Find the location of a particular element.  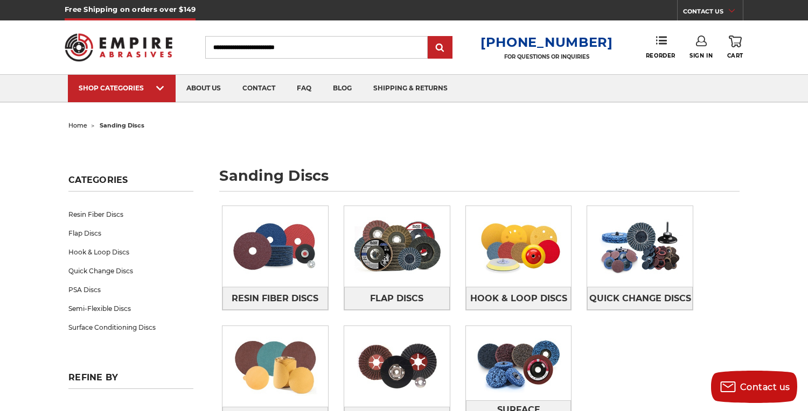

div: SHOP CATEGORIES is located at coordinates (122, 88).